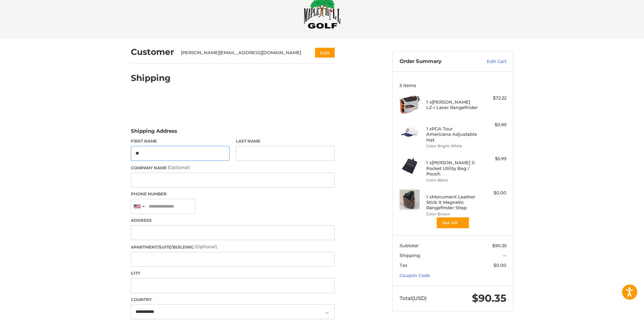 This screenshot has height=320, width=644. What do you see at coordinates (436, 61) in the screenshot?
I see `h3: Order Summary` at bounding box center [436, 61].